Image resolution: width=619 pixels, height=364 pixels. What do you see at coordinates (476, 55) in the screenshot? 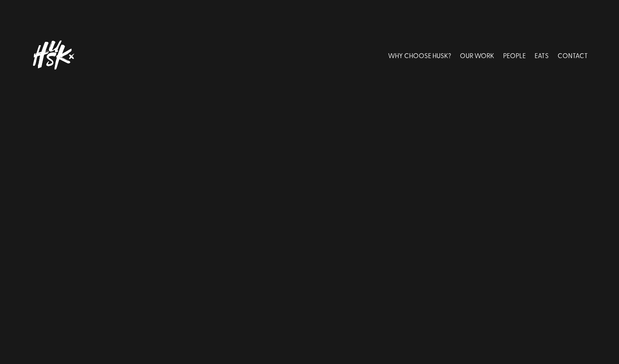
I see `a: OUR WORK` at bounding box center [476, 55].